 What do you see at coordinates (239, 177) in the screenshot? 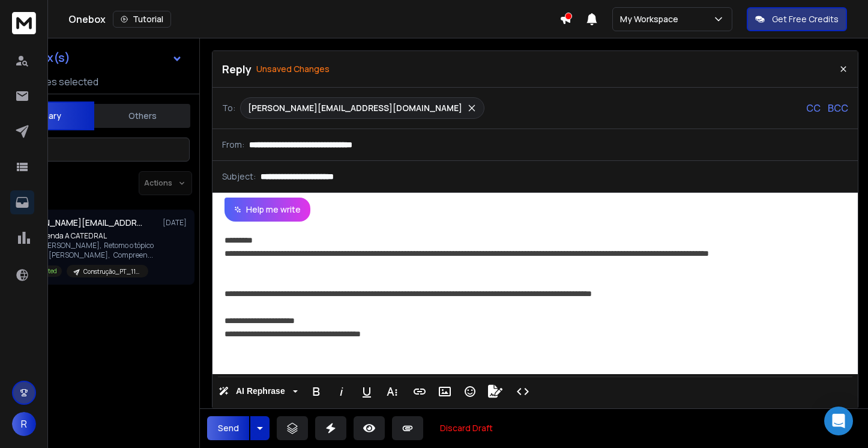
I see `p: Subject:` at bounding box center [239, 177].